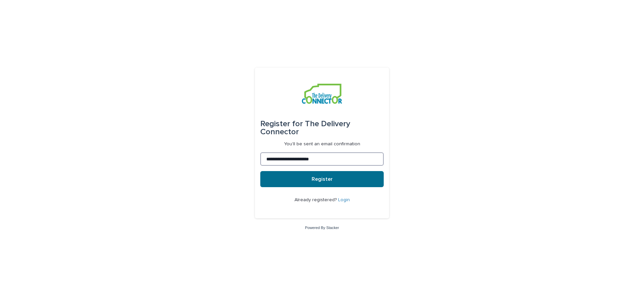 This screenshot has height=305, width=644. I want to click on img: aCWQmA6OSGG0Kwt8cj3c, so click(321, 94).